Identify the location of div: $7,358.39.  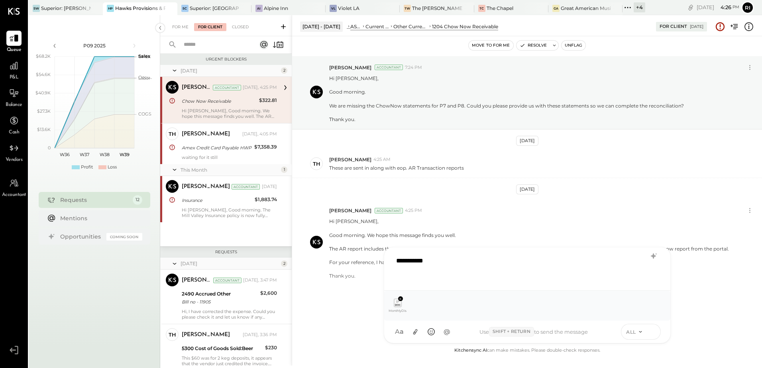
(265, 147).